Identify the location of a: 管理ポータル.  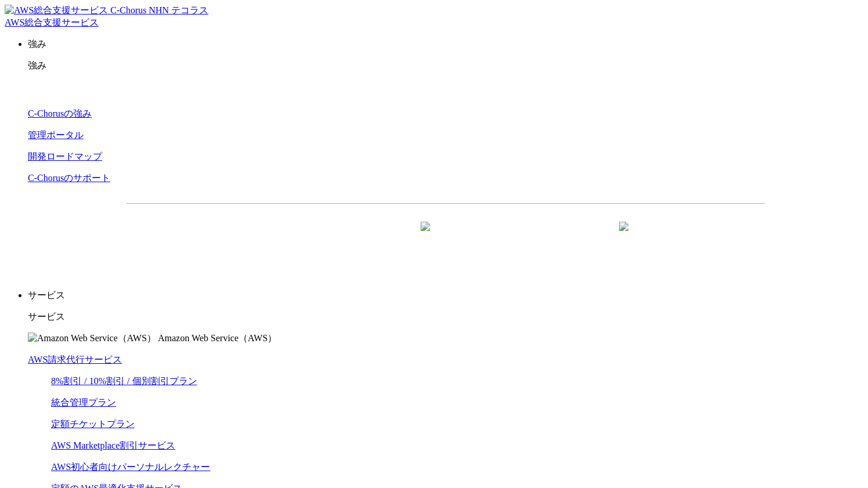
(56, 135).